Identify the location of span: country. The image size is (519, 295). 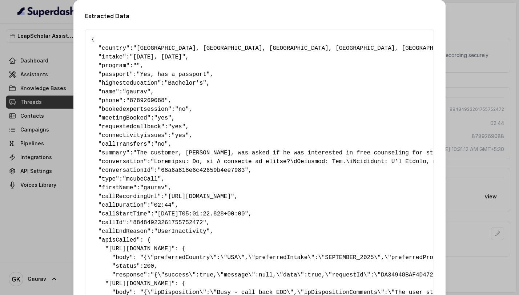
(114, 48).